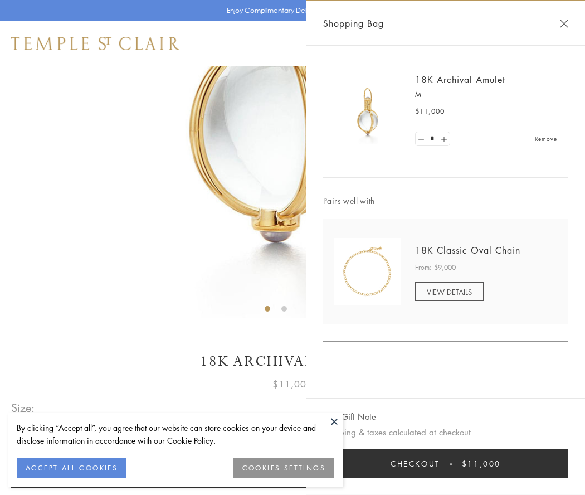  Describe the element at coordinates (415, 464) in the screenshot. I see `span: Checkout` at that location.